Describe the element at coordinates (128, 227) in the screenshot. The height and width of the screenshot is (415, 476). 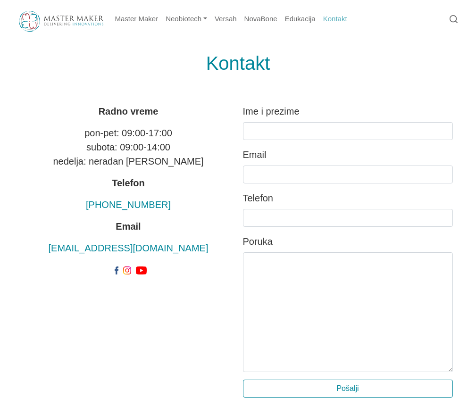
I see `strong: Email` at that location.